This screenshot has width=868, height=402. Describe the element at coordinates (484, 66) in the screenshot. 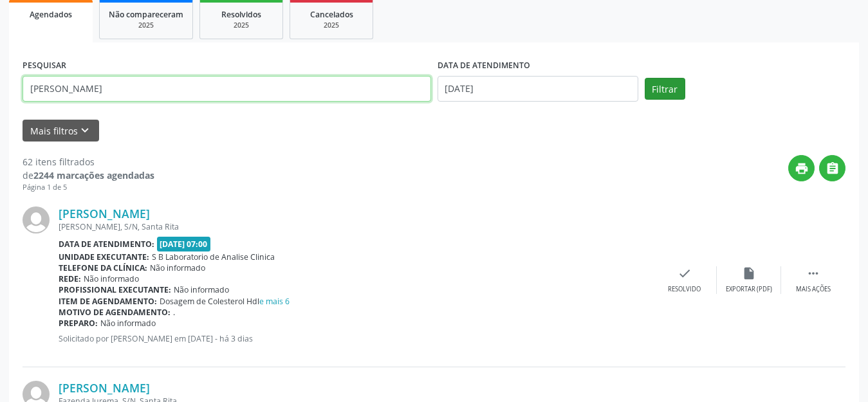

I see `label: DATA DE ATENDIMENTO` at that location.